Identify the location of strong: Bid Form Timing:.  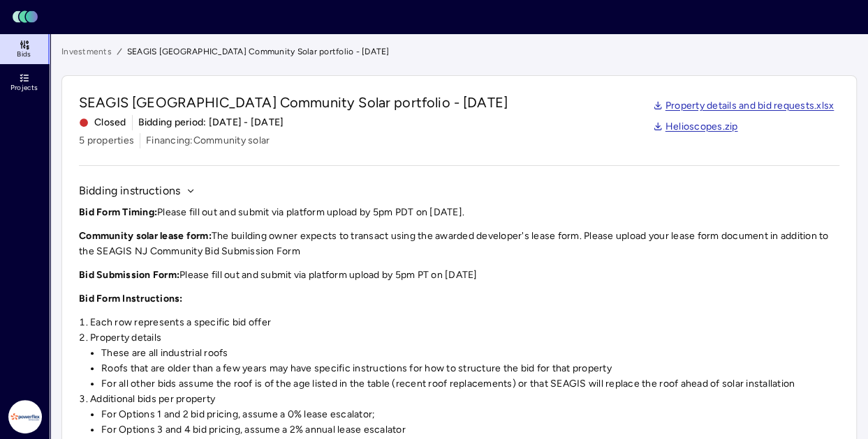
(118, 212).